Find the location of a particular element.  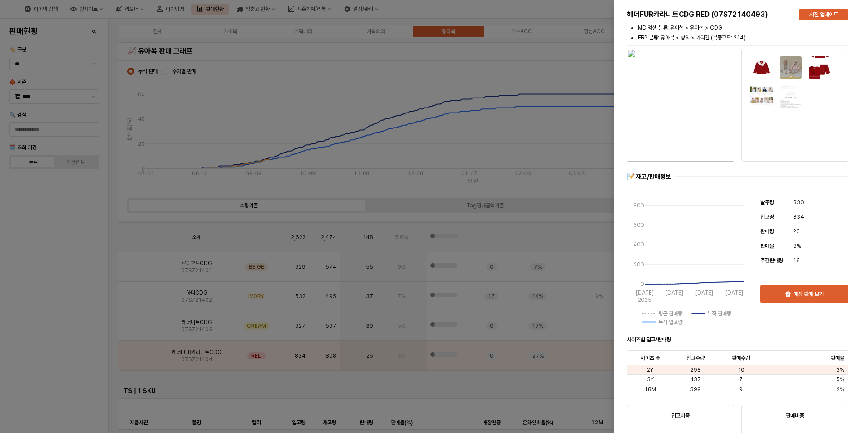

span: 입고량 is located at coordinates (767, 217).